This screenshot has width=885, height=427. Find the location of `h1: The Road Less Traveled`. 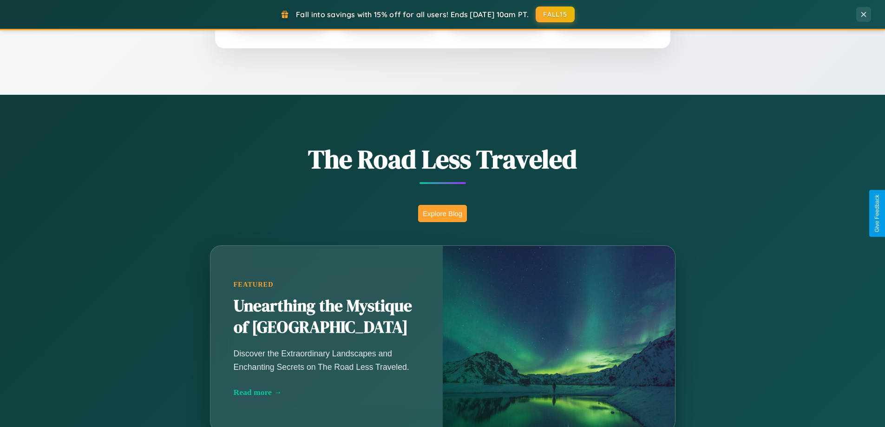

h1: The Road Less Traveled is located at coordinates (443, 159).